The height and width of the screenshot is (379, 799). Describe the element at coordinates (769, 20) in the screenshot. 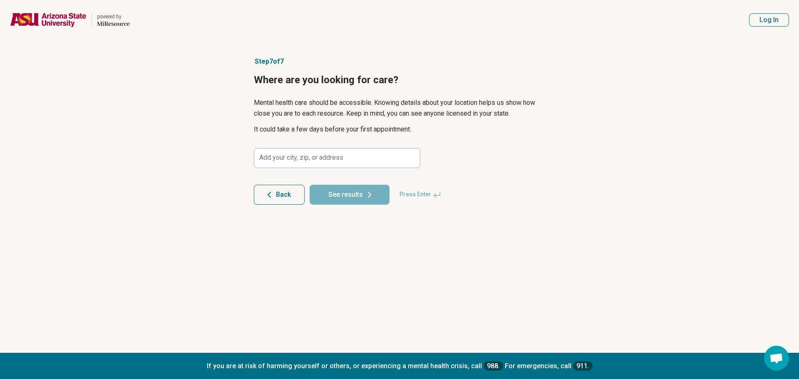

I see `button: Log In` at that location.